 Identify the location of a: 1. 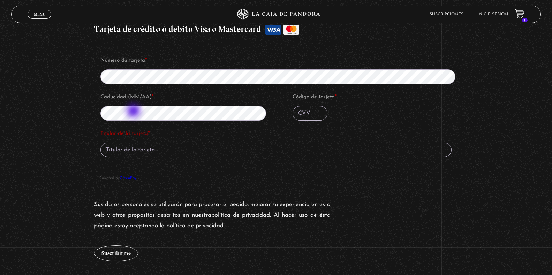
(520, 14).